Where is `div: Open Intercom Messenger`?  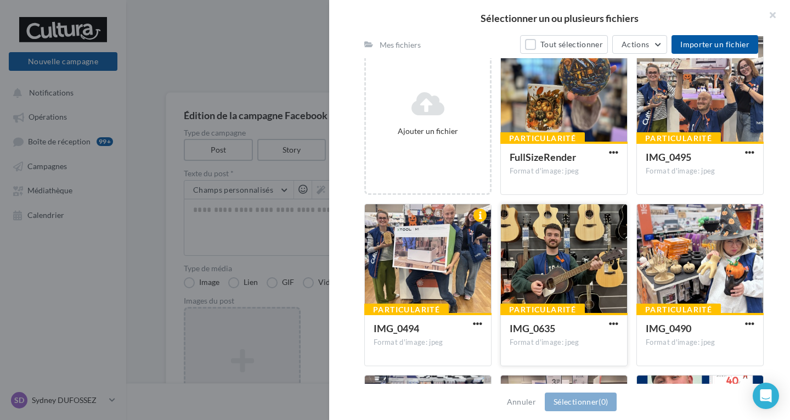 div: Open Intercom Messenger is located at coordinates (766, 396).